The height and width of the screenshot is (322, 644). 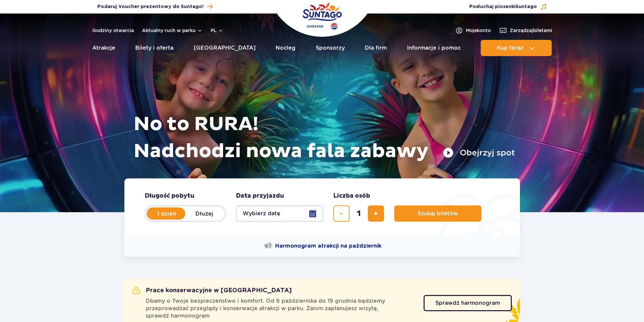 What do you see at coordinates (155, 6) in the screenshot?
I see `a: Podaruj Voucher prezentowy do Suntago!` at bounding box center [155, 6].